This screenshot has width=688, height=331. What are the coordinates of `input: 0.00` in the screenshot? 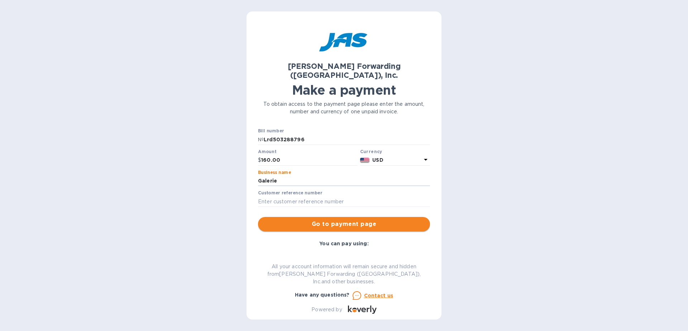 It's located at (309, 160).